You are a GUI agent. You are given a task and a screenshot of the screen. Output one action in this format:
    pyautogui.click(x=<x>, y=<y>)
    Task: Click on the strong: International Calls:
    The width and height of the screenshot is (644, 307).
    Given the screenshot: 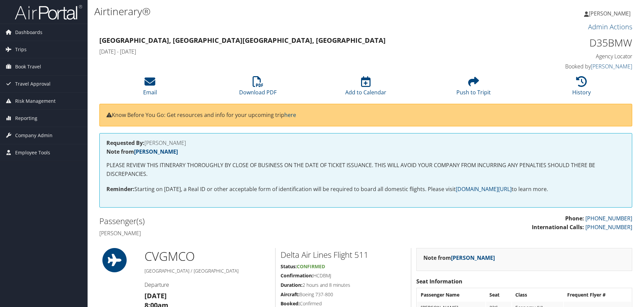 What is the action you would take?
    pyautogui.click(x=558, y=227)
    